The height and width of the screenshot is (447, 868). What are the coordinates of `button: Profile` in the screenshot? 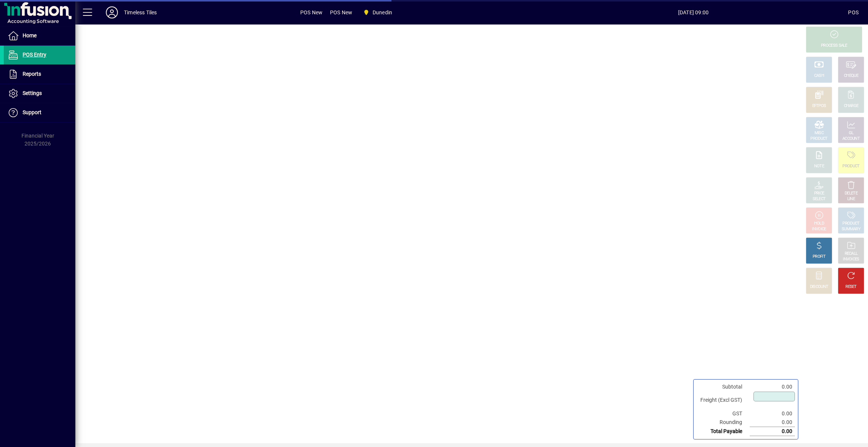 It's located at (112, 13).